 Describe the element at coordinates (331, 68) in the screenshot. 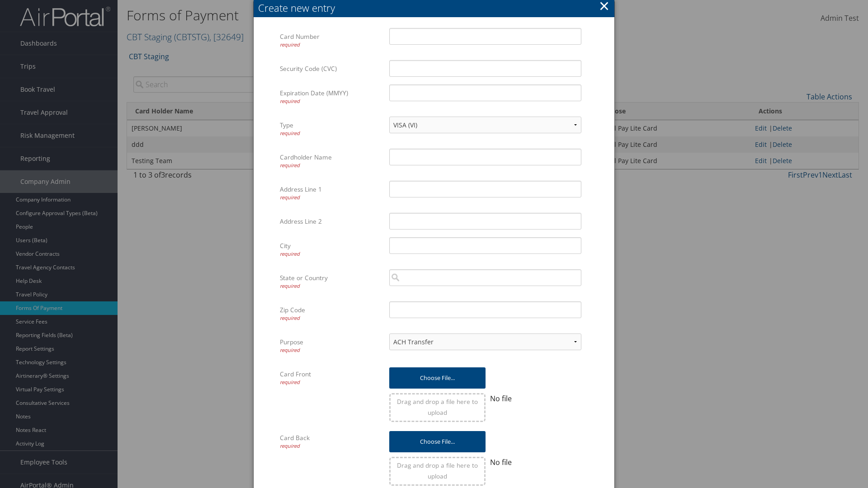

I see `label: Security Code (CVC)` at that location.